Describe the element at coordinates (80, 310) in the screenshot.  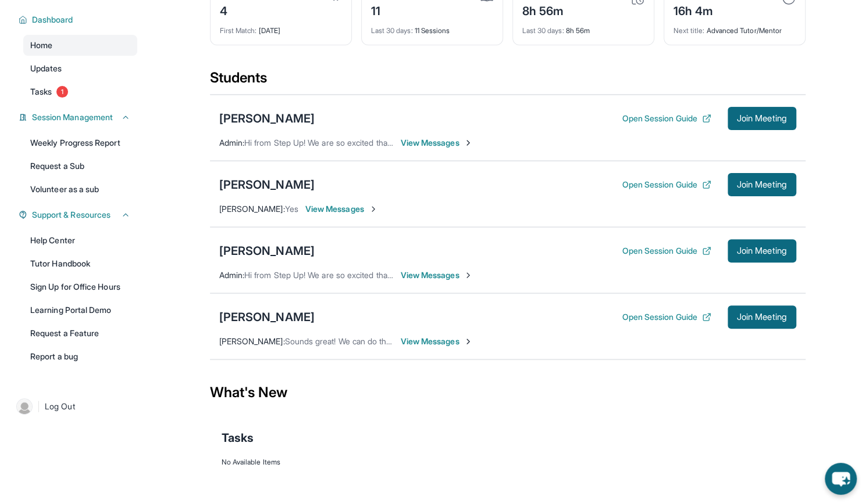
I see `a: Learning Portal Demo` at that location.